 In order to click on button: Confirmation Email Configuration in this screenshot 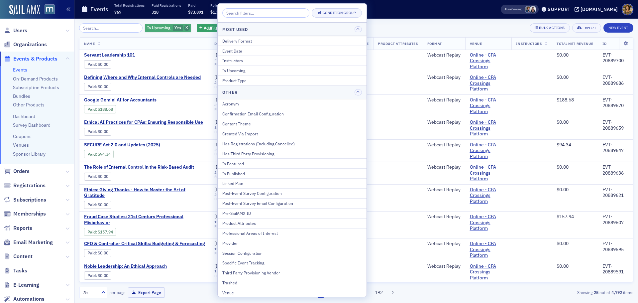, I will do `click(292, 114)`.